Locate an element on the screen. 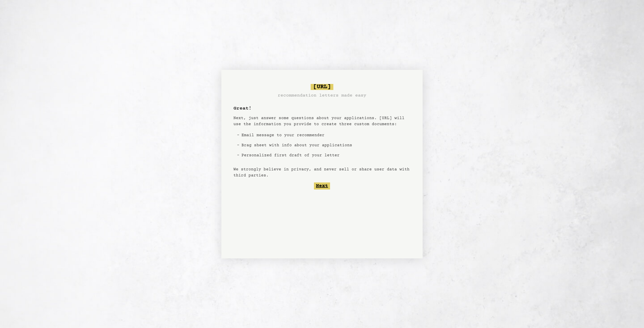 The image size is (644, 328). li: Email message to your recommender is located at coordinates (297, 135).